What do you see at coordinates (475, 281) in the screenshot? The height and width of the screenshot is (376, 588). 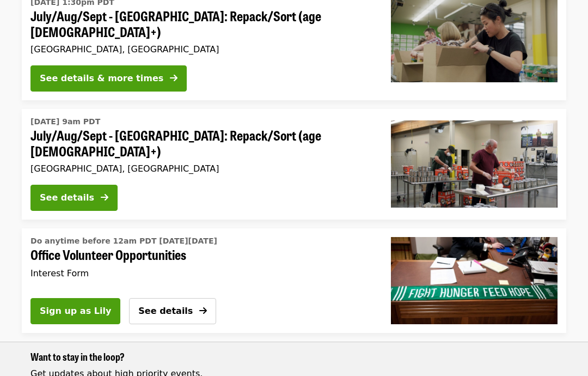 I see `a: Office Volunteer Opportunities` at bounding box center [475, 281].